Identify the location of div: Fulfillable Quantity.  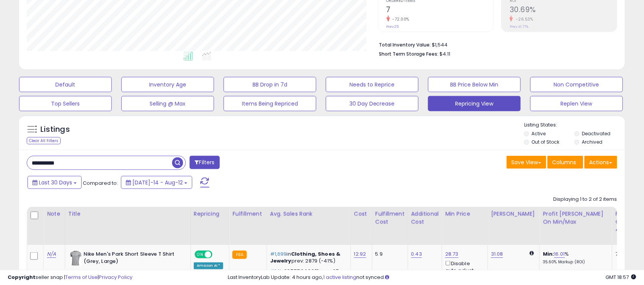
(628, 218).